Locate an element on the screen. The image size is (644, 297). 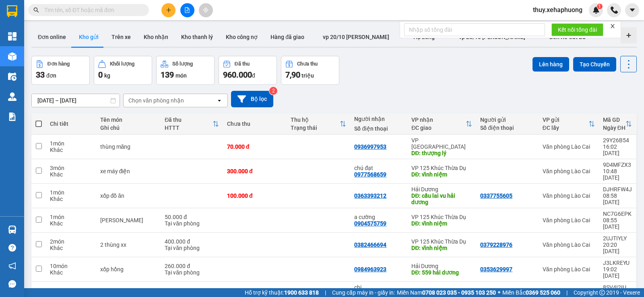
span: plus is located at coordinates (168, 10).